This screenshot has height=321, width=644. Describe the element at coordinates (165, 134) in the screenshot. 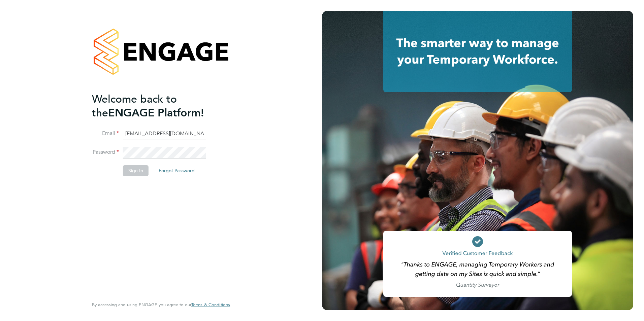

I see `input: Enter your work email...` at that location.